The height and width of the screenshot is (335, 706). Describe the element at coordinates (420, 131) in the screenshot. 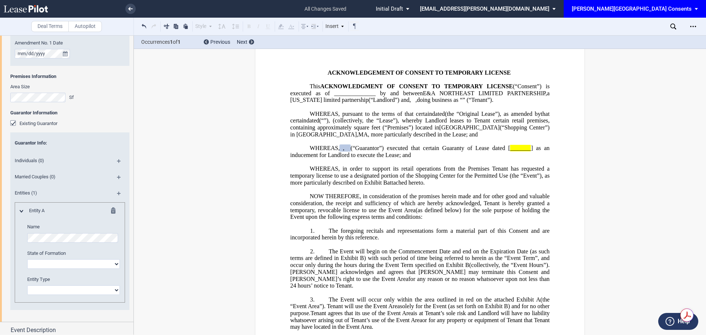

I see `span: (“Shopping Center”) in` at that location.